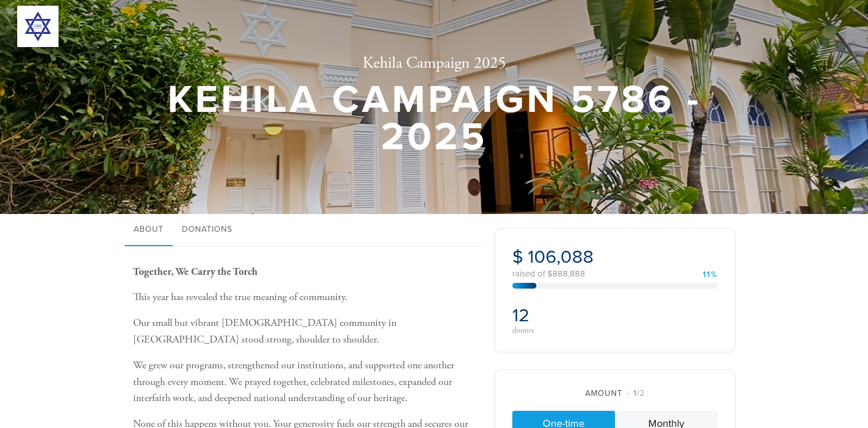 This screenshot has width=868, height=428. Describe the element at coordinates (305, 297) in the screenshot. I see `p: This year has revealed the true meaning of community.` at that location.